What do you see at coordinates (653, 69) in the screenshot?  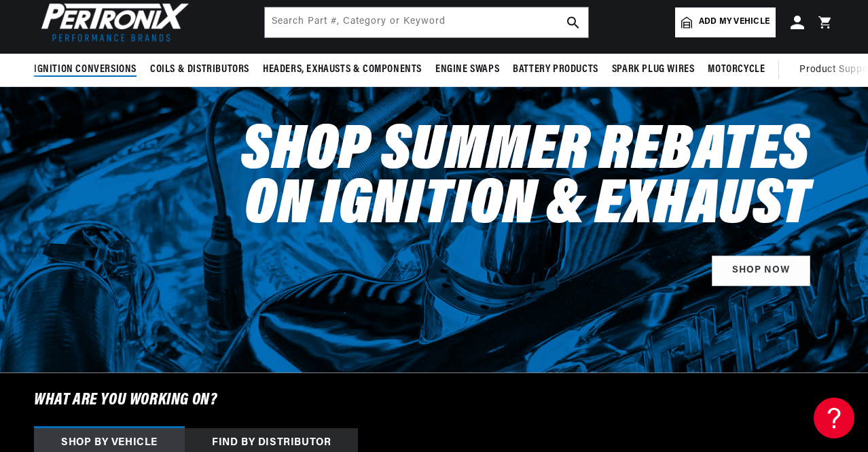 I see `summary: Spark Plug Wires` at bounding box center [653, 69].